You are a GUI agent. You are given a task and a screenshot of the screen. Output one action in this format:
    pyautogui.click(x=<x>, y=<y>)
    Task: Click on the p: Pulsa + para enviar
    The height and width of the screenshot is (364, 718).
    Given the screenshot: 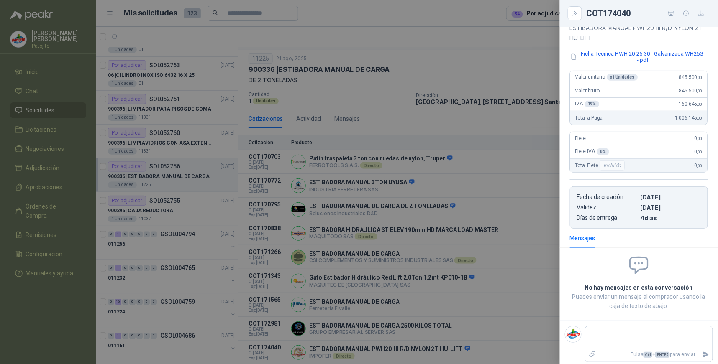 What is the action you would take?
    pyautogui.click(x=649, y=355)
    